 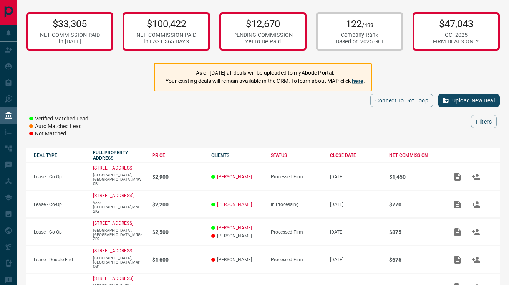 I want to click on p: $2,500, so click(x=178, y=232).